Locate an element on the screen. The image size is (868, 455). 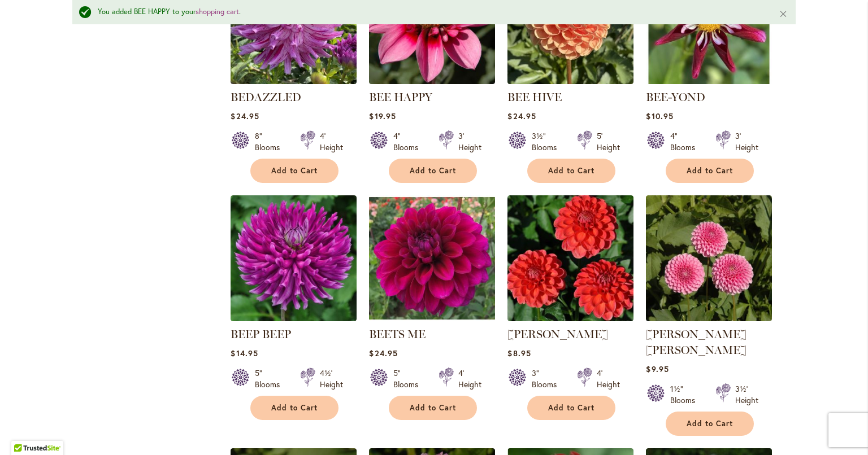
div: 3½' Height is located at coordinates (746, 395).